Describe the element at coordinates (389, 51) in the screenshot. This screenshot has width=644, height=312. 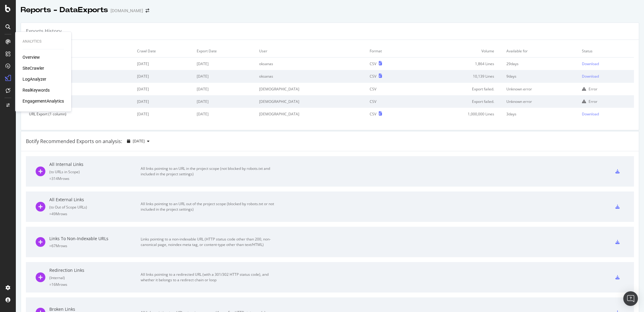
I see `td: Format` at that location.